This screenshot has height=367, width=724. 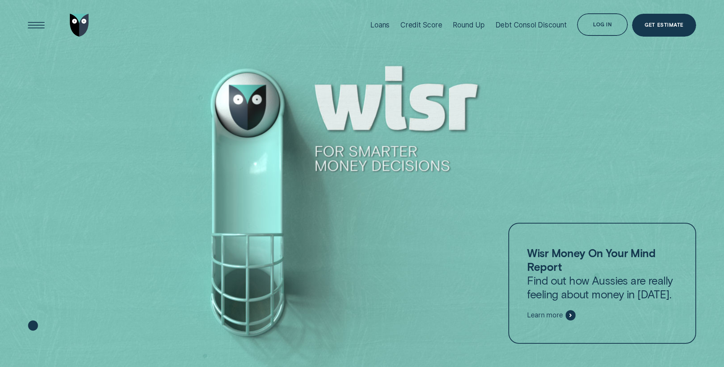 I want to click on img: Wisr, so click(x=79, y=25).